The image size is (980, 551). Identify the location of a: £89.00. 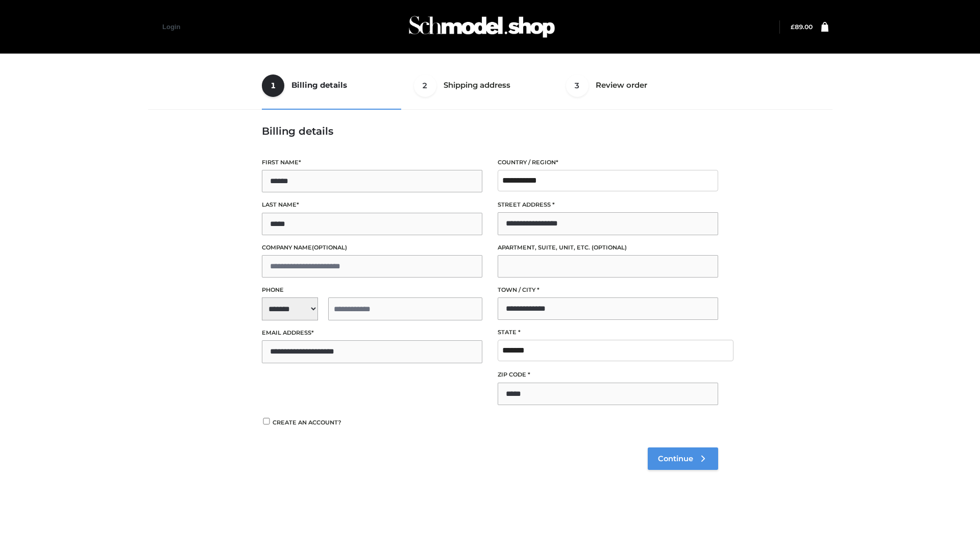
(802, 27).